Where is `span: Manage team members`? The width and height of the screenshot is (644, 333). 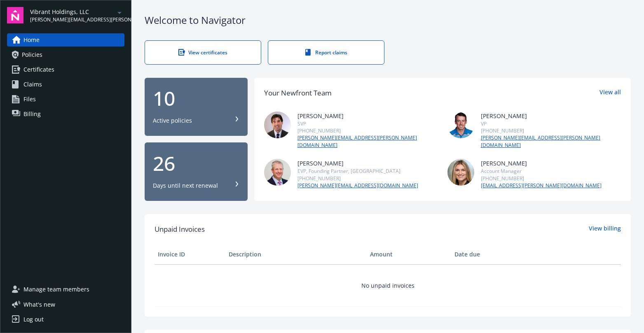 span: Manage team members is located at coordinates (57, 289).